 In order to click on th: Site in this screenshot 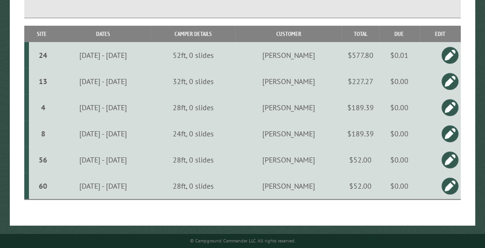, I will do `click(42, 34)`.